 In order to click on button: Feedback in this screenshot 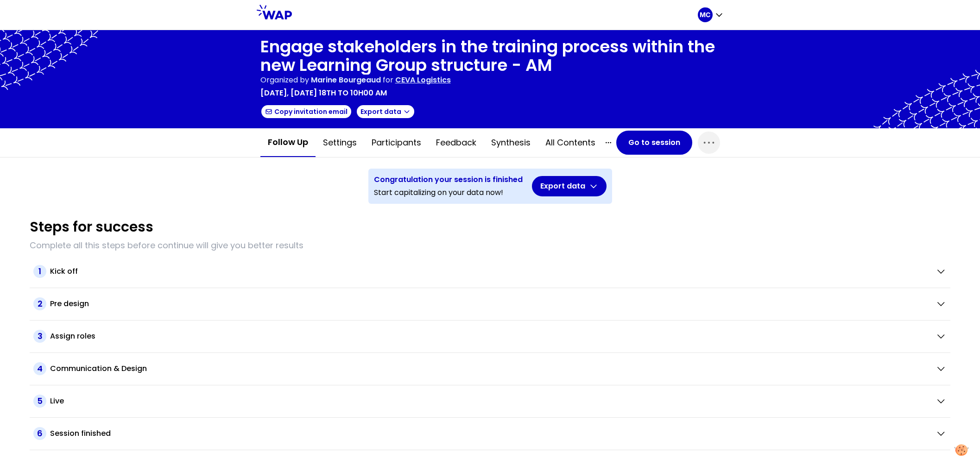, I will do `click(456, 143)`.